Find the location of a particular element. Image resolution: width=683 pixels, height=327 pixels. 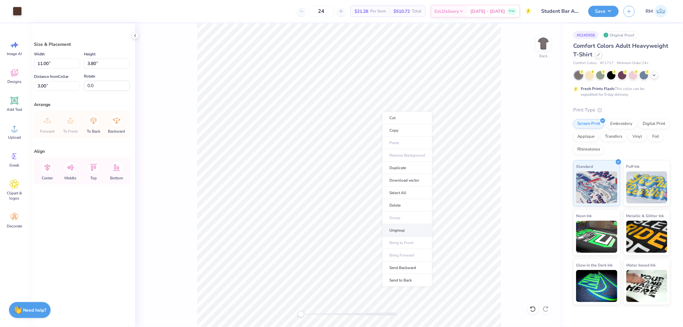

strong: Fresh Prints Flash: is located at coordinates (598, 89).